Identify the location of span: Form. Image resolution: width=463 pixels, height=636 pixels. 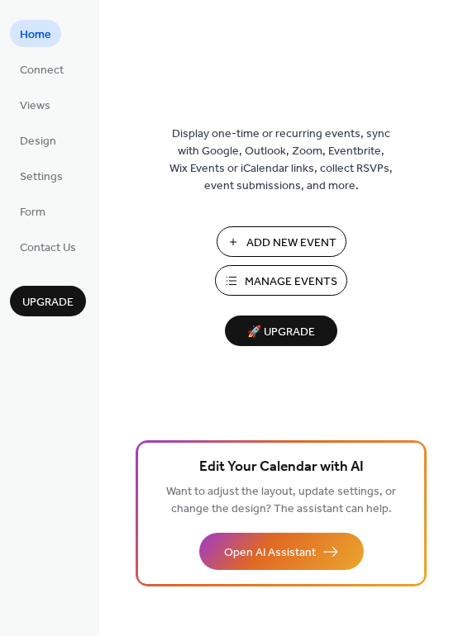
(32, 212).